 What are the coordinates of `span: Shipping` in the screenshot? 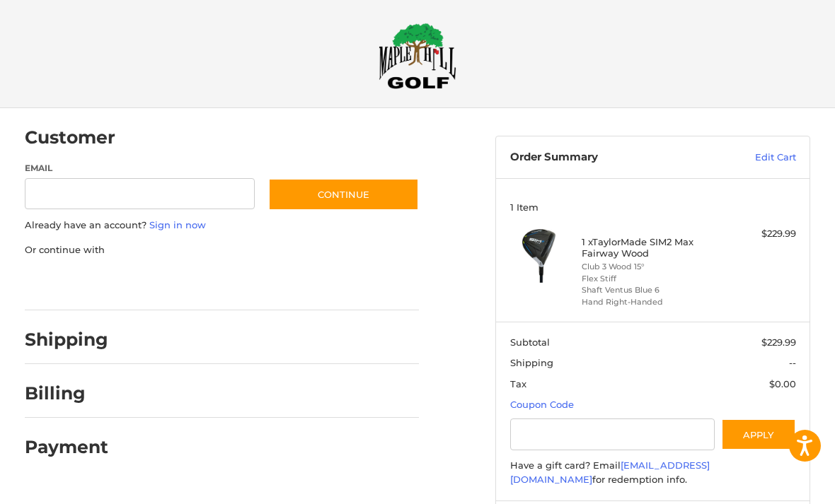 It's located at (532, 363).